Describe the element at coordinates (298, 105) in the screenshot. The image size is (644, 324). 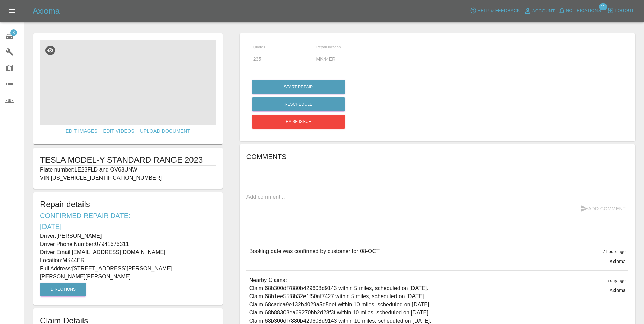
I see `button: Reschedule` at that location.